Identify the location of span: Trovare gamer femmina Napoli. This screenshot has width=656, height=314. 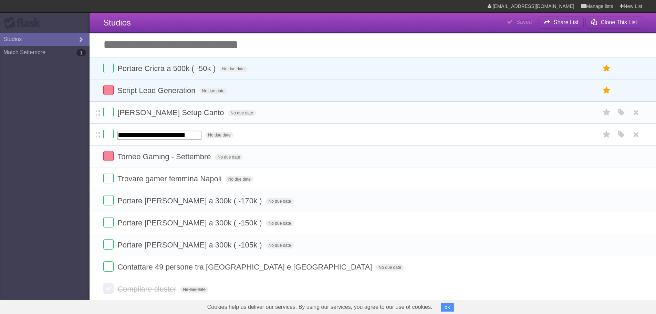
(170, 178).